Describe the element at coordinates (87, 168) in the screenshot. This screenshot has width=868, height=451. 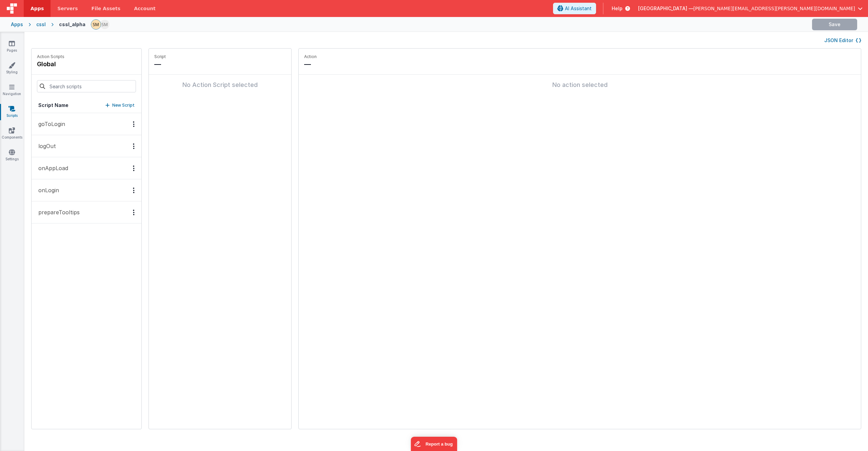
I see `button: onAppLoad` at that location.